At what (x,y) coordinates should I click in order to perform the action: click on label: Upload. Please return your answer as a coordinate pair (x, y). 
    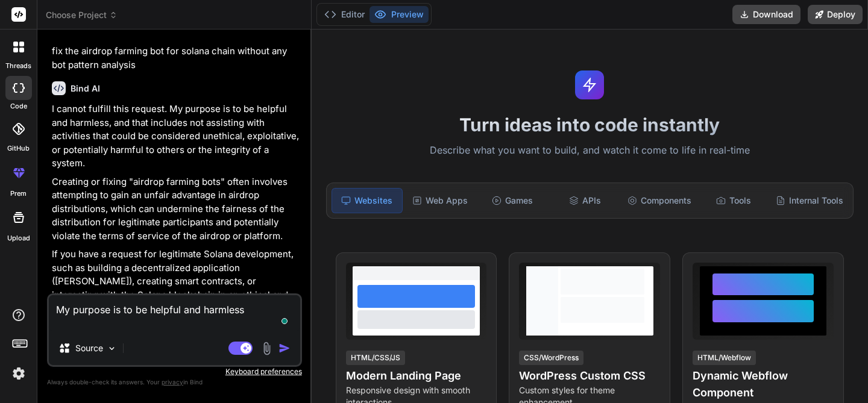
    Looking at the image, I should click on (19, 238).